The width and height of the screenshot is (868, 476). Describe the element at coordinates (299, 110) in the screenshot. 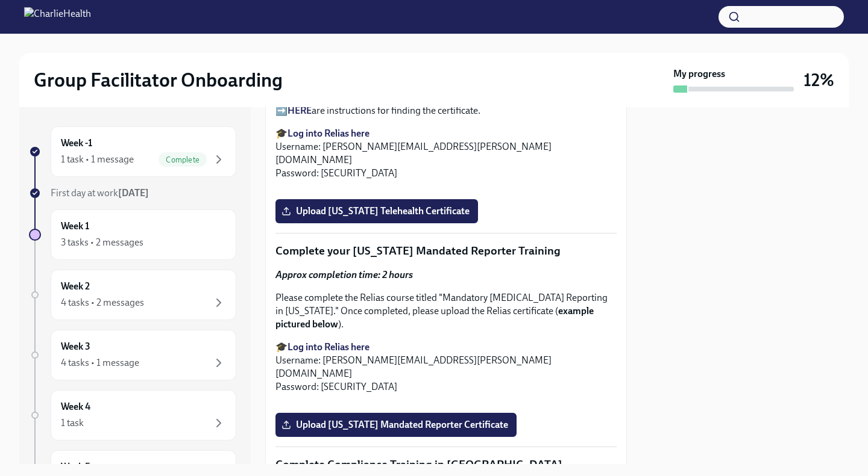

I see `strong: HERE` at that location.